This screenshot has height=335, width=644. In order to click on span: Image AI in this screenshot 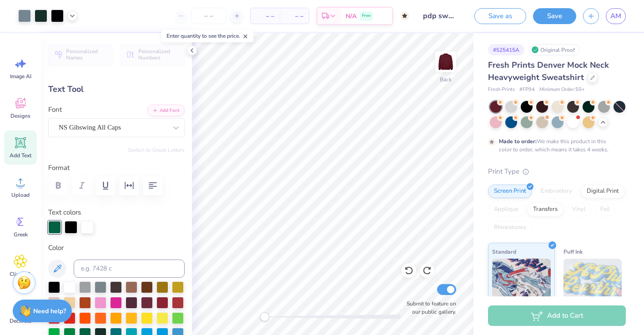, I will do `click(20, 76)`.